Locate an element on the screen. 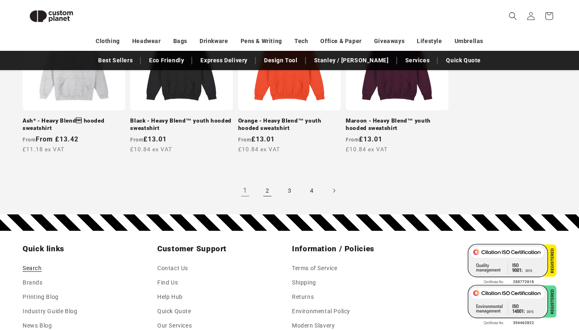 The image size is (579, 330). a: Help Hub is located at coordinates (170, 297).